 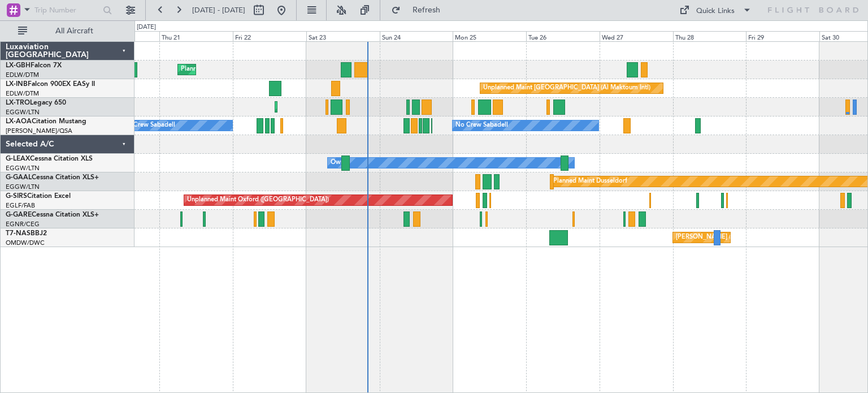 I want to click on a: EGLF/FAB, so click(x=20, y=205).